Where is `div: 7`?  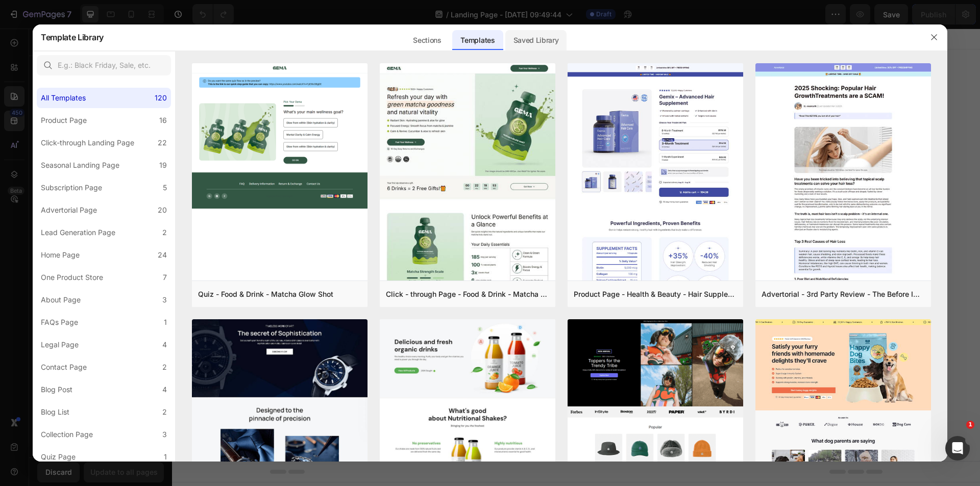
div: 7 is located at coordinates (165, 278).